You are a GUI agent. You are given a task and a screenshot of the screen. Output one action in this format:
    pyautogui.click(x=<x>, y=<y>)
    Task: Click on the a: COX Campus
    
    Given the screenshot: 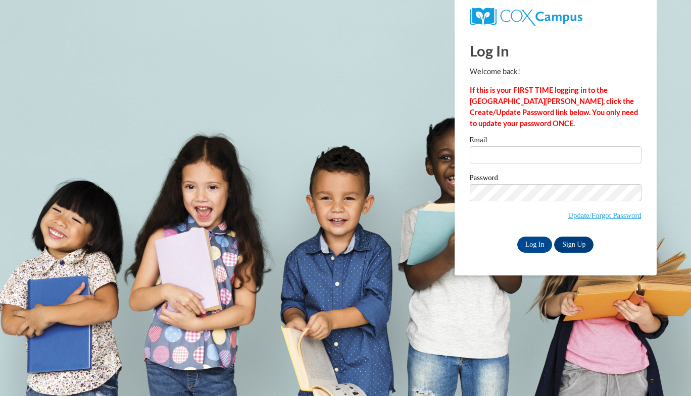 What is the action you would take?
    pyautogui.click(x=526, y=16)
    